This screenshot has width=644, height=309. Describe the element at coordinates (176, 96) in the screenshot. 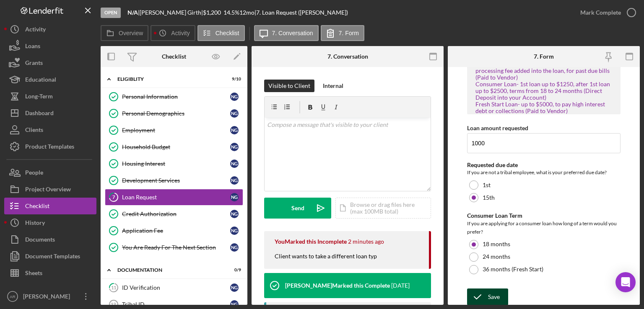

I see `div: Personal Information` at that location.